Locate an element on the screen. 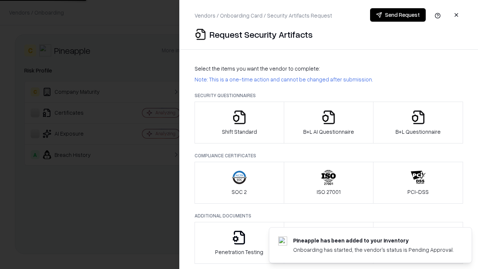 The height and width of the screenshot is (269, 478). p: Penetration Testing is located at coordinates (239, 252).